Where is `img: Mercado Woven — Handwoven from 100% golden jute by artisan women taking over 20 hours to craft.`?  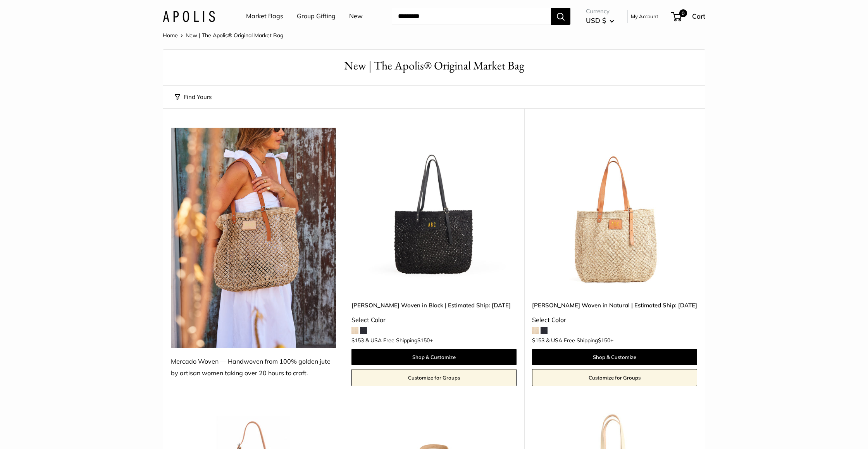
img: Mercado Woven — Handwoven from 100% golden jute by artisan women taking over 20 hours to craft. is located at coordinates (253, 237).